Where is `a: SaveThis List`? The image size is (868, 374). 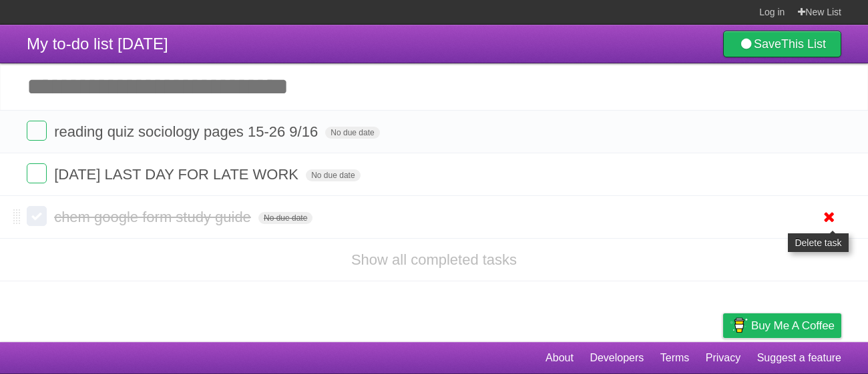
a: SaveThis List is located at coordinates (782, 44).